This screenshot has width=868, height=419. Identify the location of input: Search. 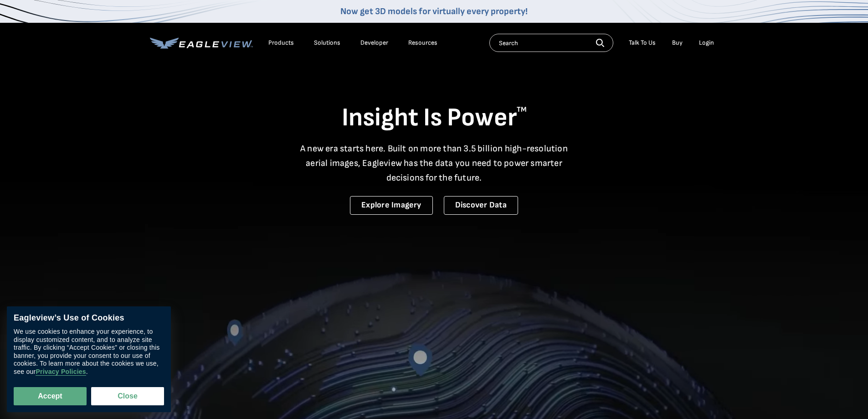
(551, 43).